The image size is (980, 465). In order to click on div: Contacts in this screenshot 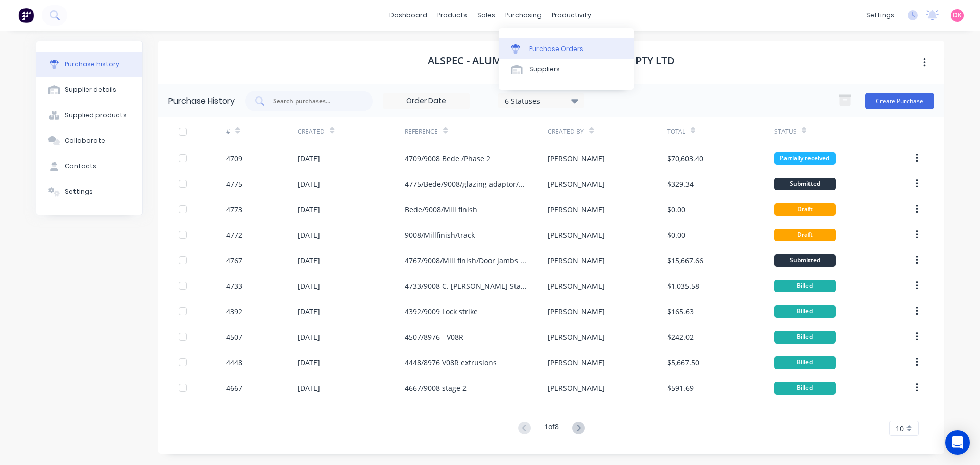, I will do `click(81, 167)`.